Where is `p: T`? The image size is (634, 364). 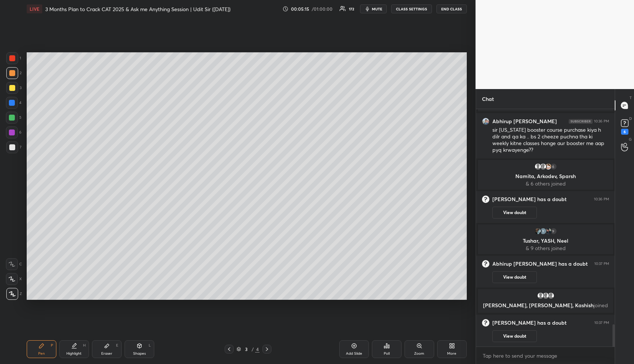
p: T is located at coordinates (631, 98).